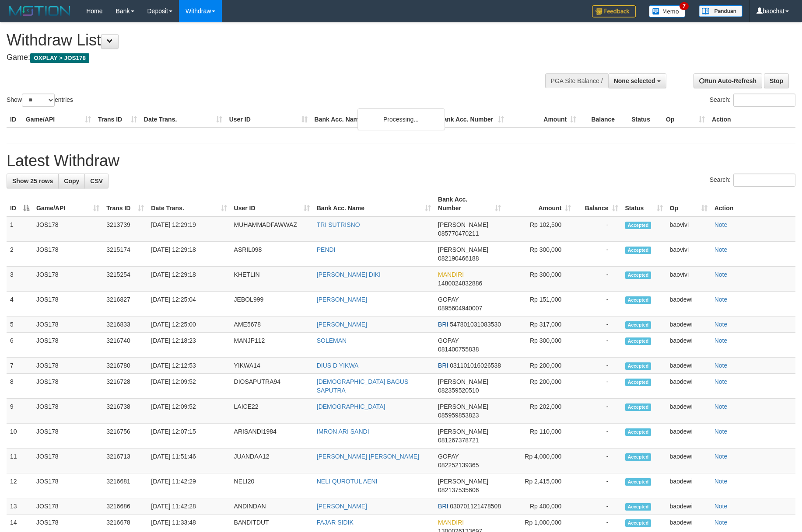 Image resolution: width=802 pixels, height=532 pixels. I want to click on th: Game/API, so click(58, 119).